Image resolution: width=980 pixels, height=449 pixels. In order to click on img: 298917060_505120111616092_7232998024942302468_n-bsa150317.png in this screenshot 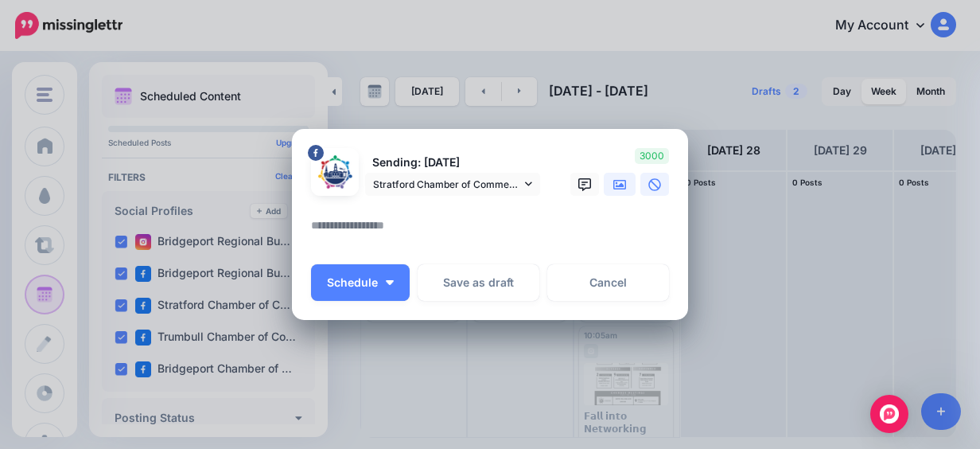, I will do `click(335, 172)`.